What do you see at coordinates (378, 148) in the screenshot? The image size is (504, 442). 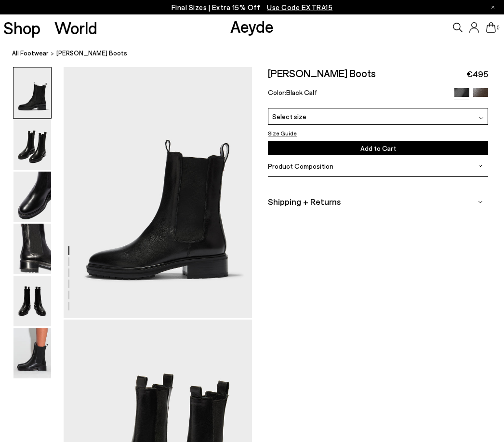 I see `span: Add to Cart` at bounding box center [378, 148].